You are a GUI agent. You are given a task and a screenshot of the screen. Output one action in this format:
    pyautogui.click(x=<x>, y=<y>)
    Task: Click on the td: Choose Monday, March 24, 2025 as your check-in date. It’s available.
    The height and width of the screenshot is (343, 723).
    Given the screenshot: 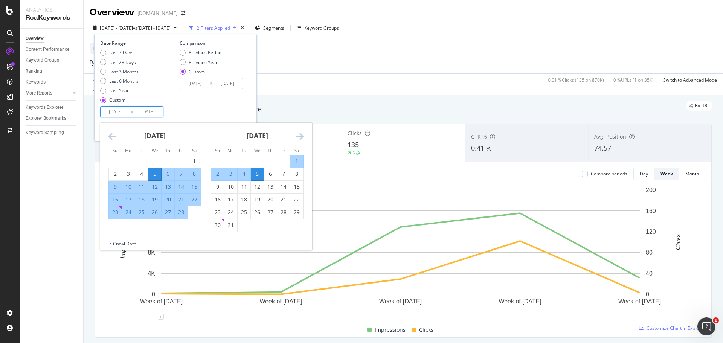 What is the action you would take?
    pyautogui.click(x=231, y=212)
    